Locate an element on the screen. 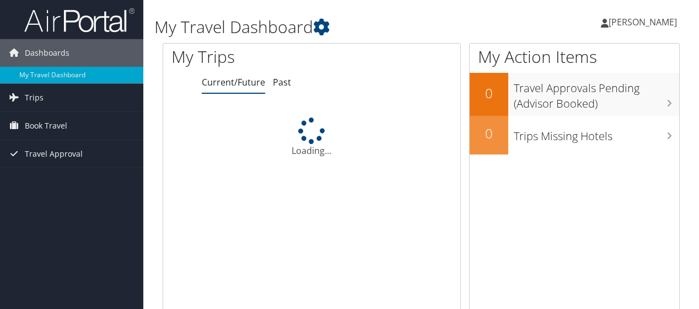  h3: Travel Approvals Pending (Advisor Booked) is located at coordinates (597, 93).